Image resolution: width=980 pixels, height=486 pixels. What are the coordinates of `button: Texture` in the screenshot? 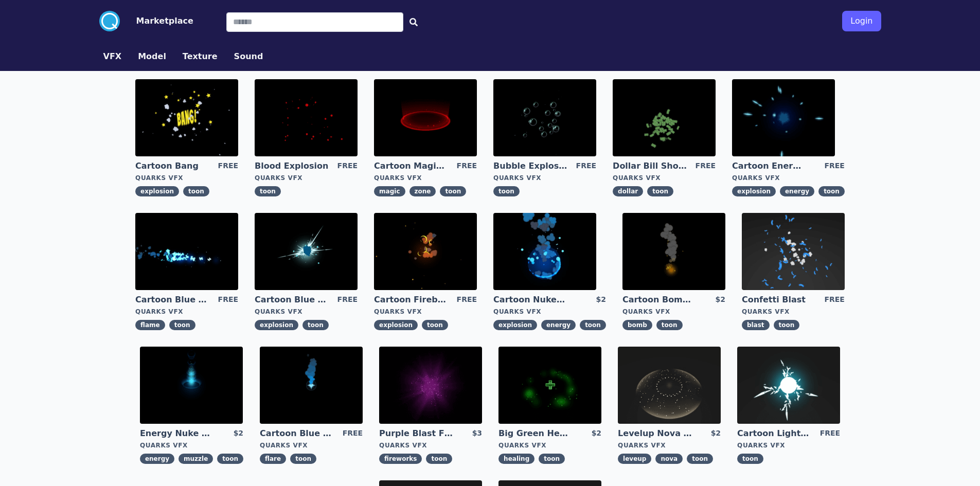 It's located at (200, 56).